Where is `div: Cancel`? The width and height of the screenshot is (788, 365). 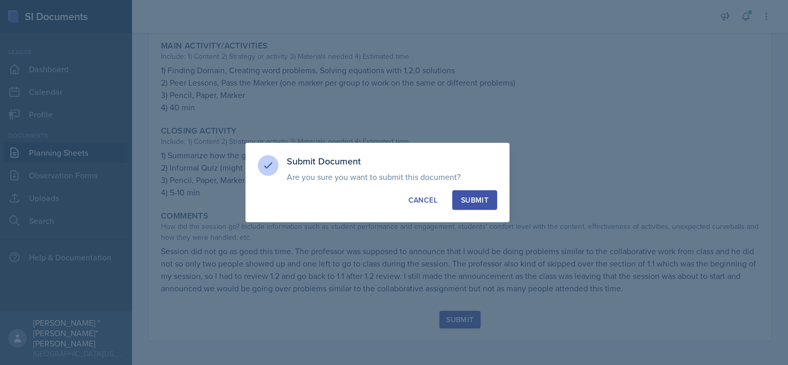
div: Cancel is located at coordinates (423, 200).